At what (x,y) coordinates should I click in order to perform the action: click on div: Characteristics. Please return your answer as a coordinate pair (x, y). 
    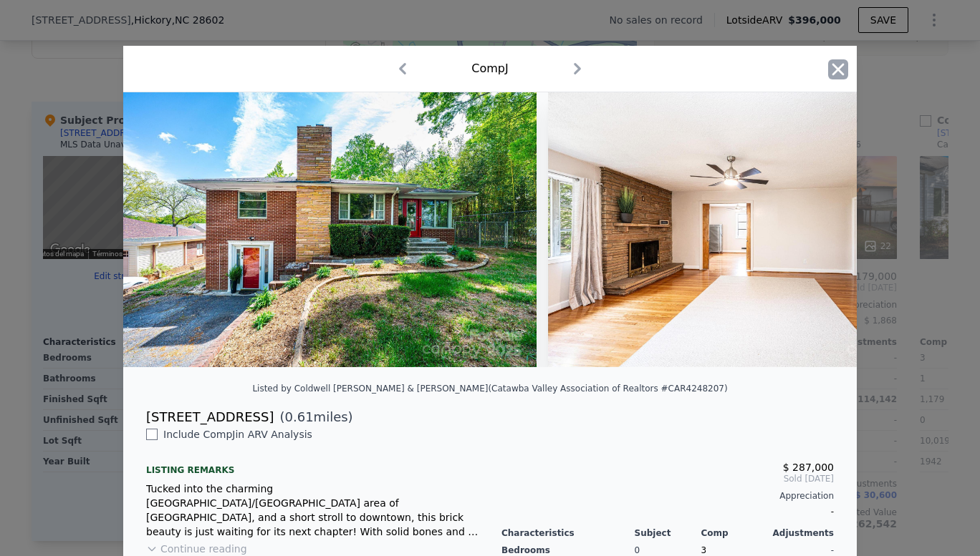
    Looking at the image, I should click on (568, 533).